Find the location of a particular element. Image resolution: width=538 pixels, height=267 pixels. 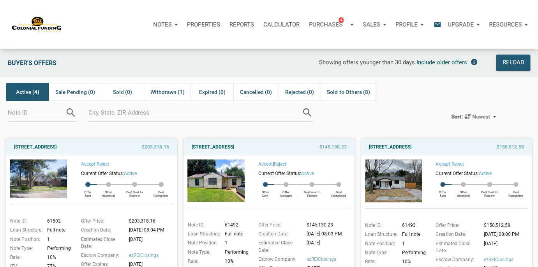

button: Reload is located at coordinates (514, 63).